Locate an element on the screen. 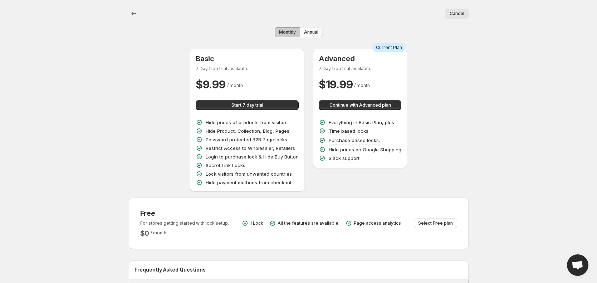 The width and height of the screenshot is (597, 283). span: Monthly is located at coordinates (287, 32).